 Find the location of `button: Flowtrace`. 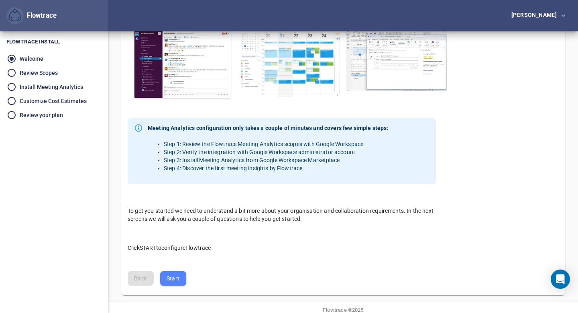

button: Flowtrace is located at coordinates (15, 16).